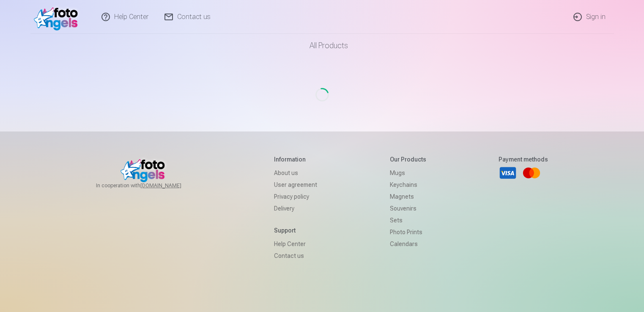 Image resolution: width=644 pixels, height=312 pixels. Describe the element at coordinates (508, 173) in the screenshot. I see `a: Visa` at that location.